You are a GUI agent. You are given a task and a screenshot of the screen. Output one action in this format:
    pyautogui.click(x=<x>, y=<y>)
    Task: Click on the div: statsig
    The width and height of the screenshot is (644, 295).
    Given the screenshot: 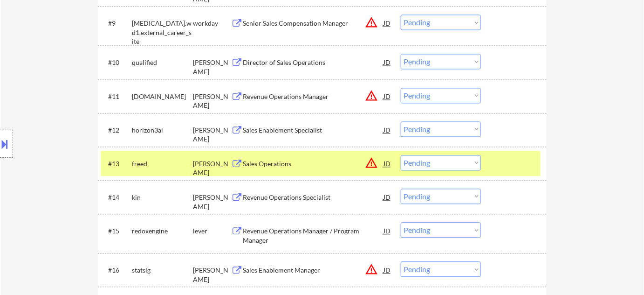 What is the action you would take?
    pyautogui.click(x=162, y=270)
    